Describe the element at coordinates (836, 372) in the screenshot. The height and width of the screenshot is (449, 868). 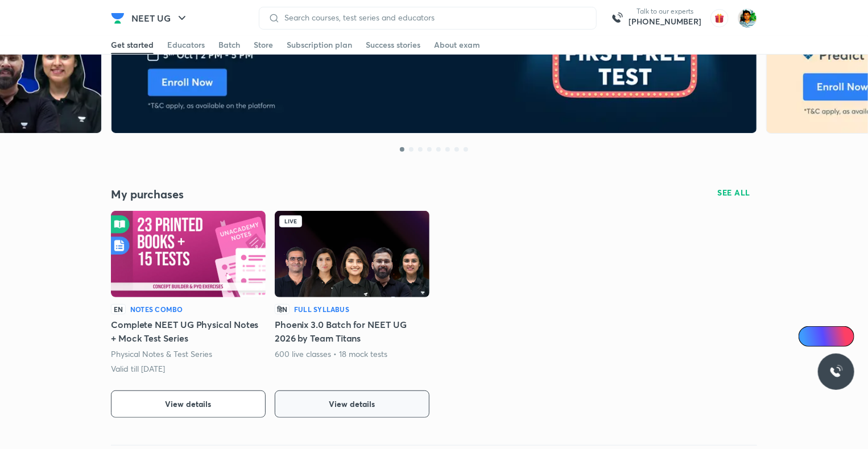
I see `img: ttu` at that location.